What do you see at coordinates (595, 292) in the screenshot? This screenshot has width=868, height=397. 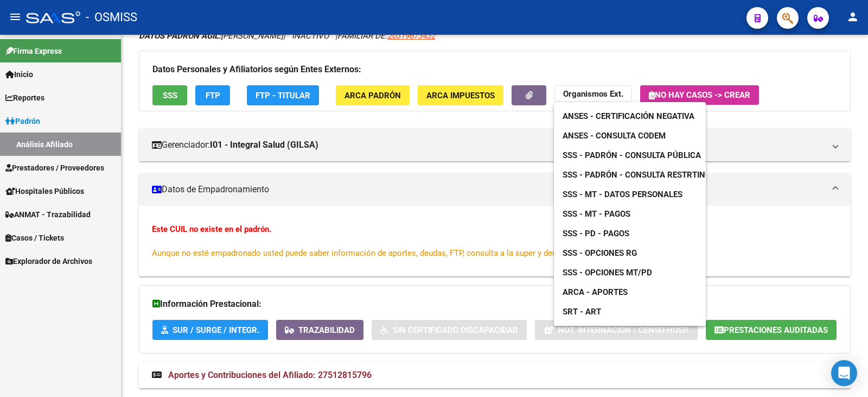 I see `a: ARCA - Aportes` at bounding box center [595, 292].